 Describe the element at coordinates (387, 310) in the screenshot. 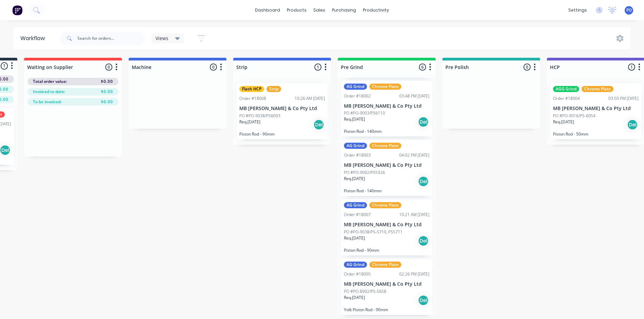

I see `p: Yolk Piston Rod - 90mm` at that location.